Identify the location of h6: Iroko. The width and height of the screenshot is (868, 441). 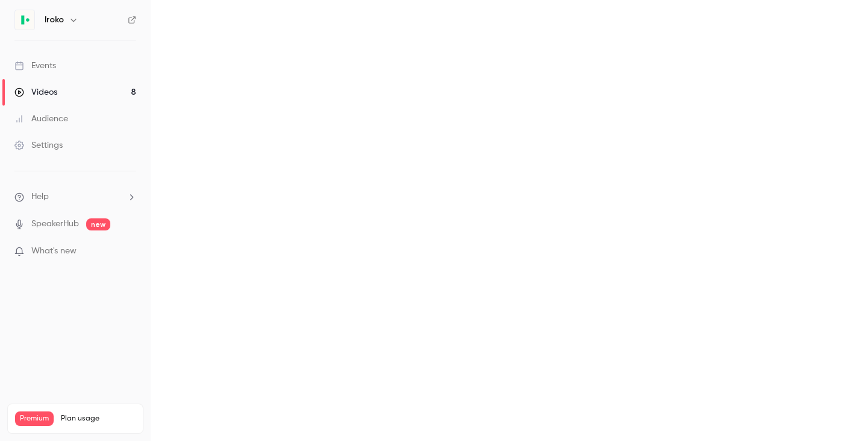
(54, 20).